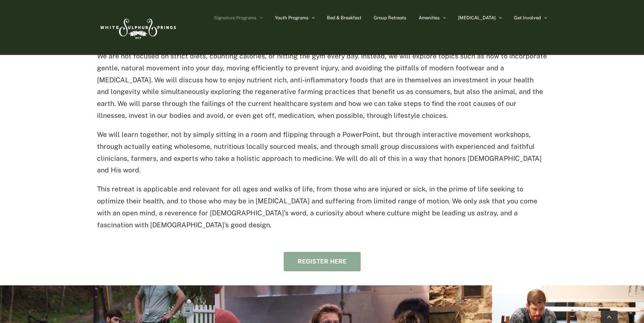 The image size is (644, 323). I want to click on span: Youth Programs, so click(292, 18).